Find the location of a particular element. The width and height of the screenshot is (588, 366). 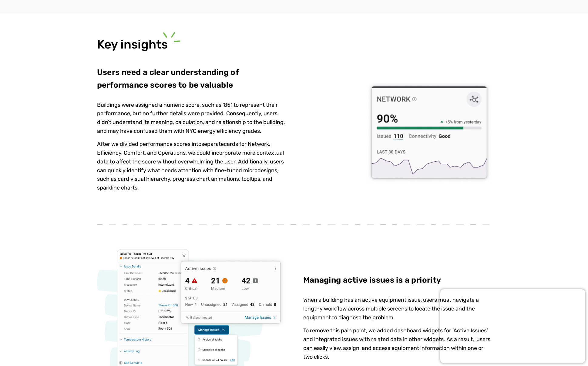

p: After we divided performance scores into is located at coordinates (191, 166).